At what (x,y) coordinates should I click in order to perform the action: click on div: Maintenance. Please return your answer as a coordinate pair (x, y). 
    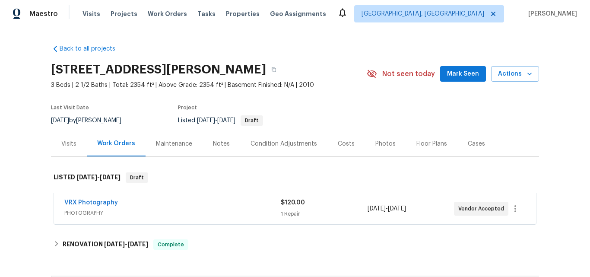
    Looking at the image, I should click on (174, 144).